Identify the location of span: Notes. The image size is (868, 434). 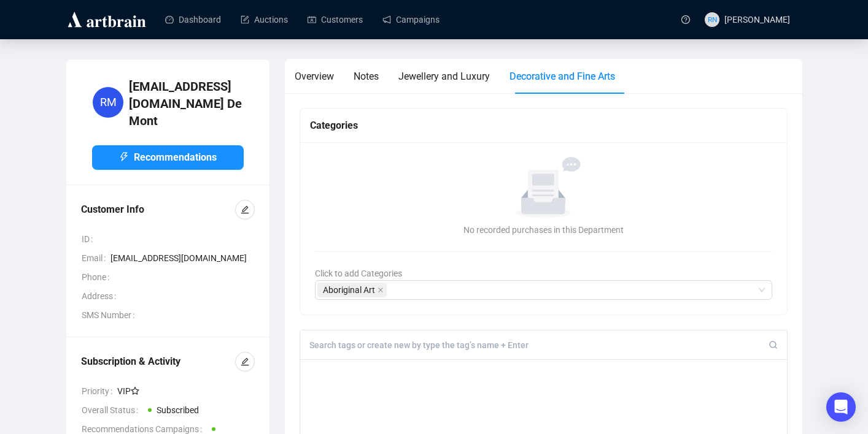
(366, 77).